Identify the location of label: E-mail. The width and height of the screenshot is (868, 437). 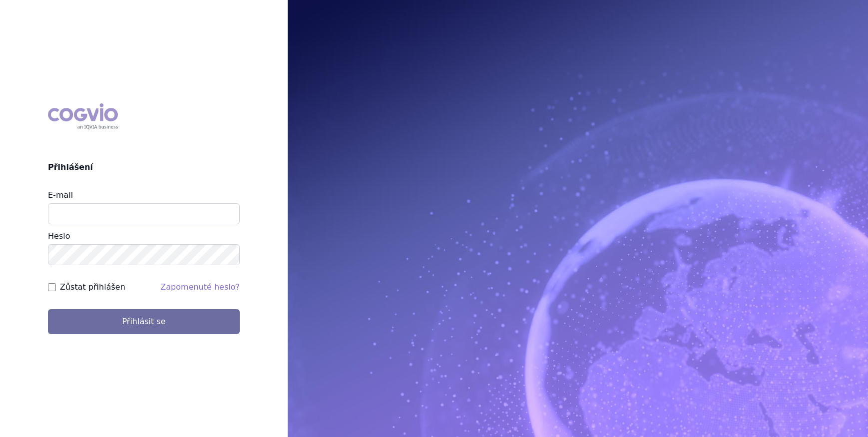
(61, 195).